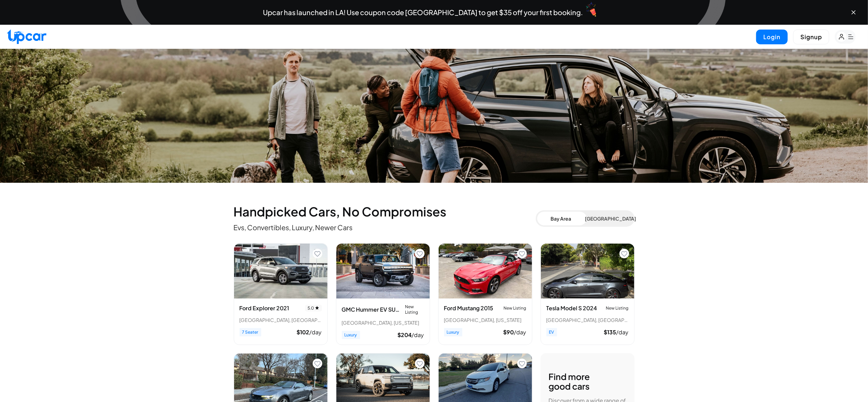 This screenshot has height=402, width=868. I want to click on h3: Ford Mustang 2015, so click(469, 308).